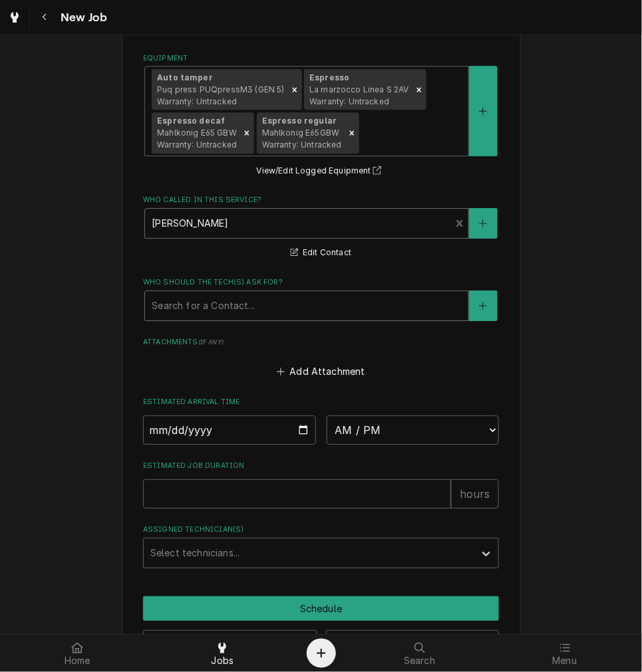  Describe the element at coordinates (412, 642) in the screenshot. I see `button: Save Draft` at that location.